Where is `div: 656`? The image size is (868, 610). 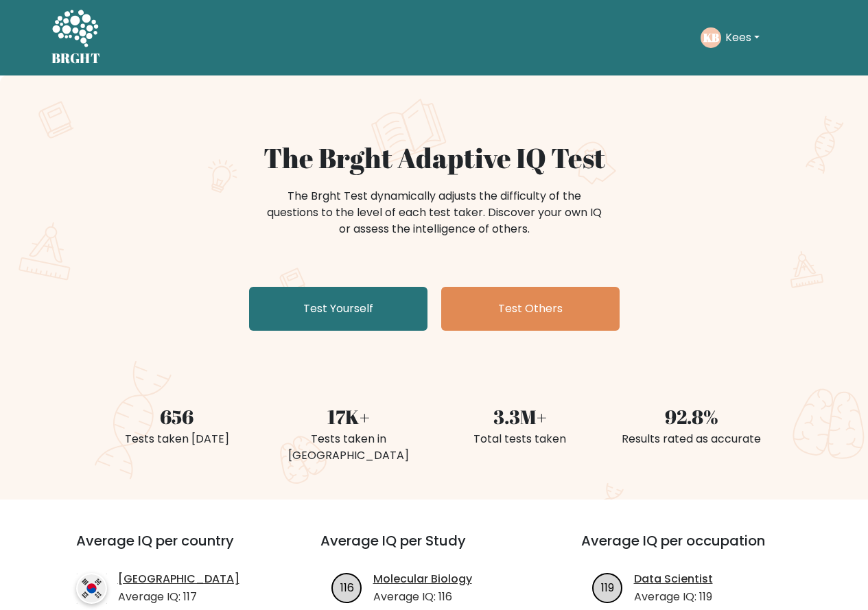 div: 656 is located at coordinates (177, 416).